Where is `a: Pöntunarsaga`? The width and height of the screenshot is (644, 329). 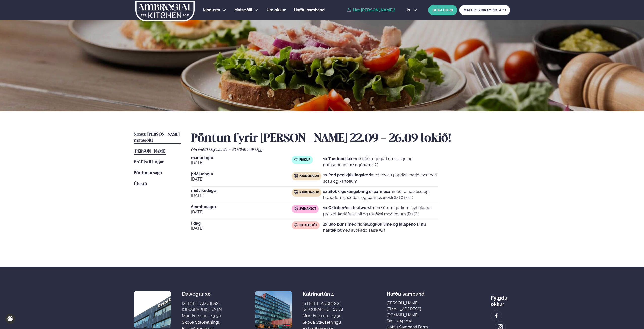 a: Pöntunarsaga is located at coordinates (148, 173).